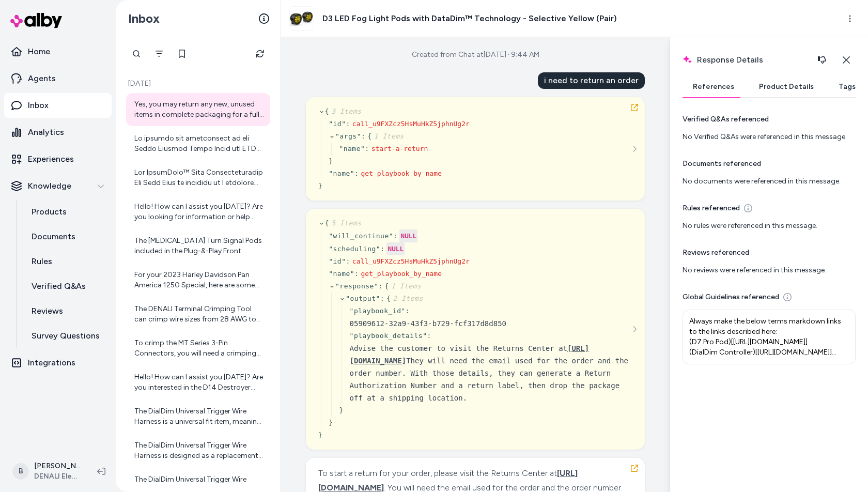  Describe the element at coordinates (160, 53) in the screenshot. I see `button: Filter` at that location.